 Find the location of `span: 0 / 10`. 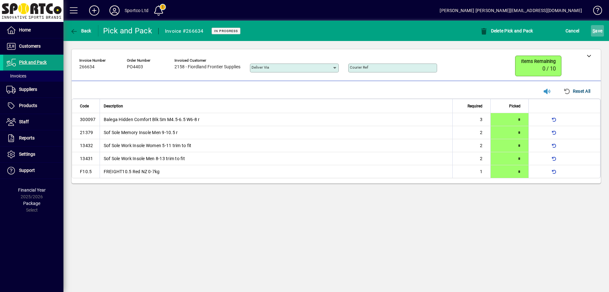

span: 0 / 10 is located at coordinates (549, 69).